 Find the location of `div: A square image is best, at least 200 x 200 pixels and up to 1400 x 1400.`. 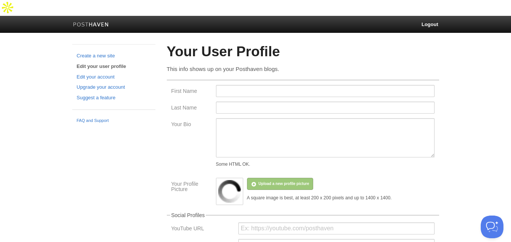

div: A square image is best, at least 200 x 200 pixels and up to 1400 x 1400. is located at coordinates (319, 198).